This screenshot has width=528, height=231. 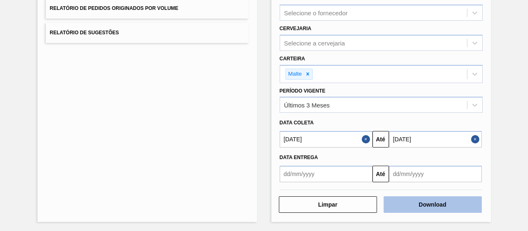 What do you see at coordinates (328, 204) in the screenshot?
I see `button: Limpar` at bounding box center [328, 204].